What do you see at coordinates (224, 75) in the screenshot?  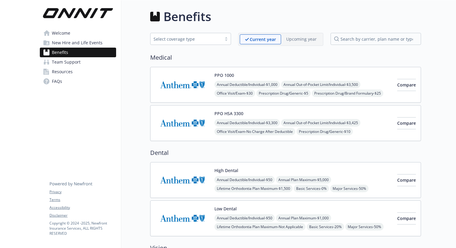 I see `button: PPO 1000` at bounding box center [224, 75].